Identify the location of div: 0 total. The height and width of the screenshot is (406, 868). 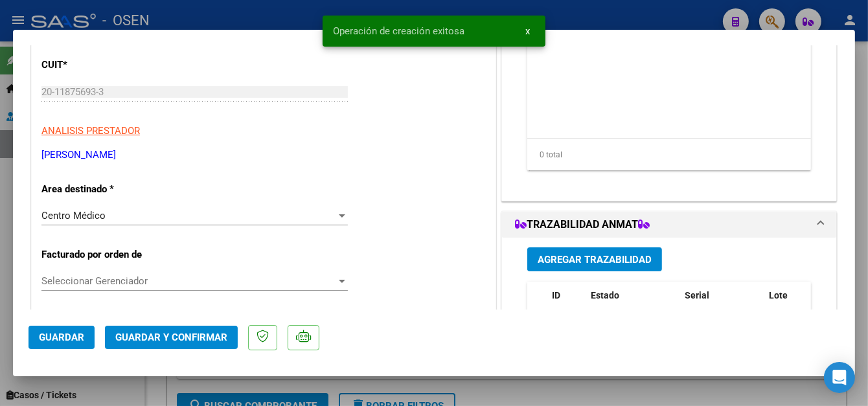
(670, 155).